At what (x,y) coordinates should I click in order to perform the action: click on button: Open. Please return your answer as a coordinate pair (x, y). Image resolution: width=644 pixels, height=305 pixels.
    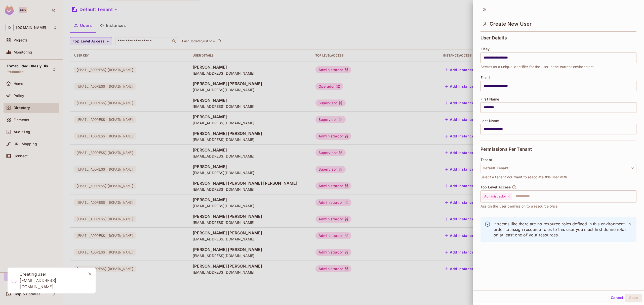
    Looking at the image, I should click on (634, 197).